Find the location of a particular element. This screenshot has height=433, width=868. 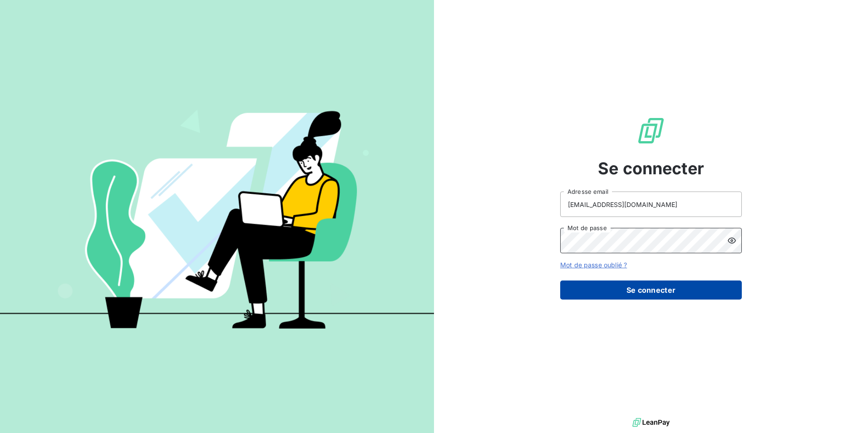

button: Se connecter is located at coordinates (651, 290).